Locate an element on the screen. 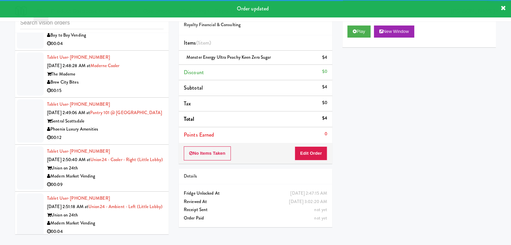  input: Search vision orders is located at coordinates (92, 23).